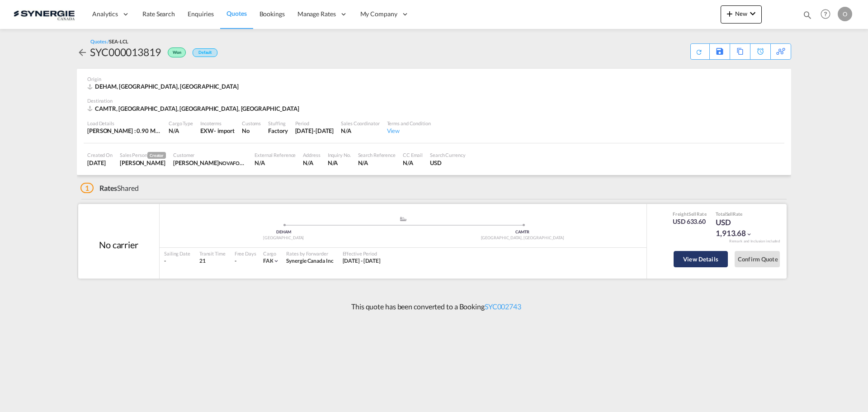 The height and width of the screenshot is (412, 868). Describe the element at coordinates (268, 261) in the screenshot. I see `span: FAK` at that location.